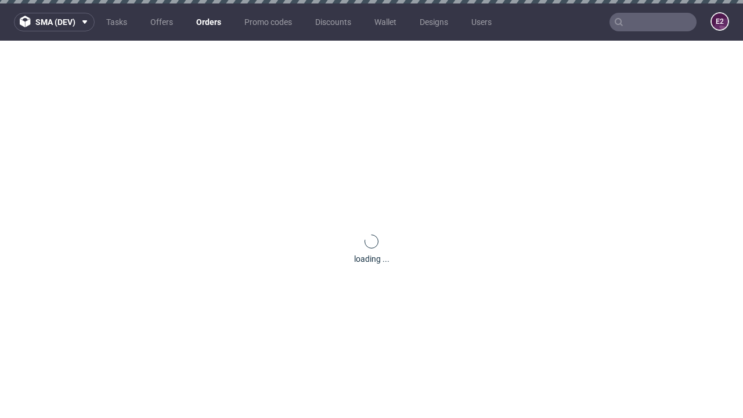 This screenshot has width=743, height=418. I want to click on figcaption: e2, so click(720, 21).